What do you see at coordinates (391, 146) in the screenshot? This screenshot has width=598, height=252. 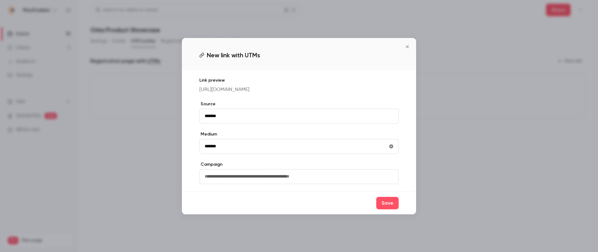 I see `button: utmMedium` at bounding box center [391, 146].